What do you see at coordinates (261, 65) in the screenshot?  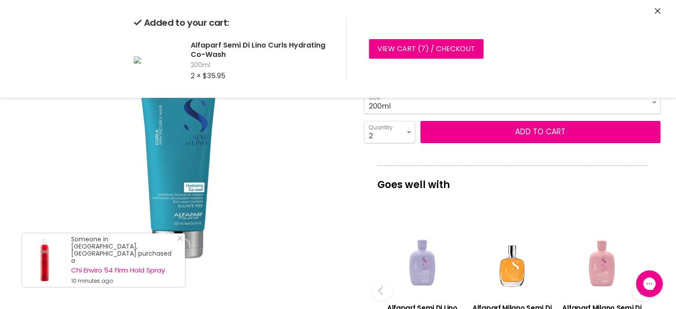 I see `span: 200ml` at bounding box center [261, 65].